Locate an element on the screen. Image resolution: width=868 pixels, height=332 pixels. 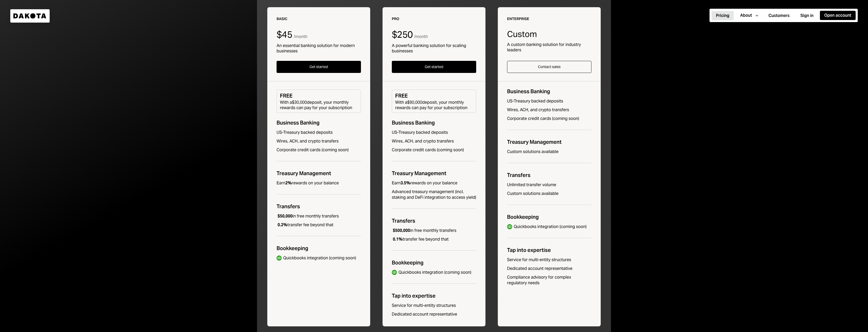
div: Basic is located at coordinates (319, 19).